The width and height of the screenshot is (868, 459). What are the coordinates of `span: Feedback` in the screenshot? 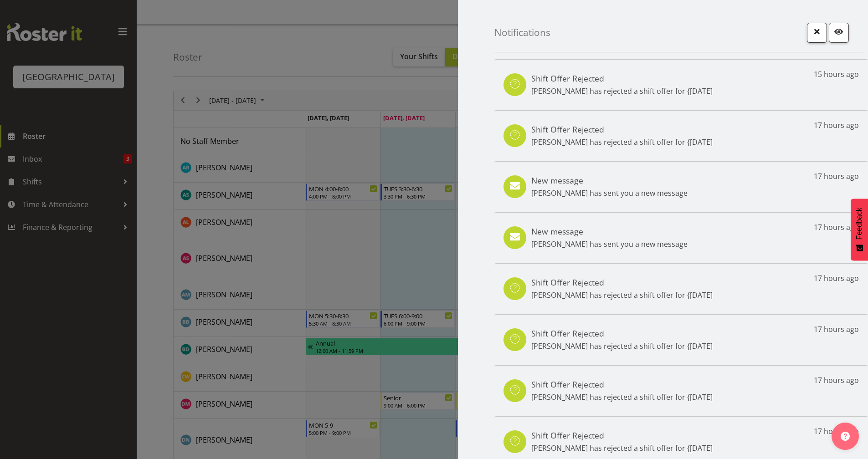 It's located at (859, 223).